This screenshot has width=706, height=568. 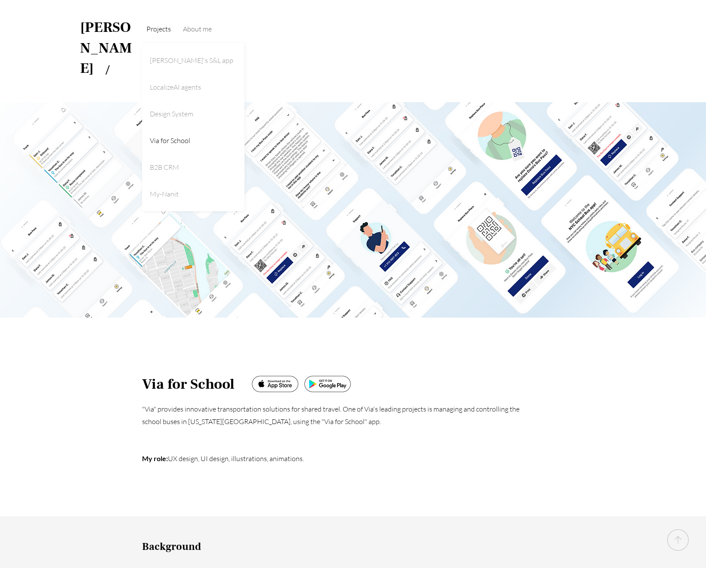 What do you see at coordinates (192, 194) in the screenshot?
I see `a: My-Nanit` at bounding box center [192, 194].